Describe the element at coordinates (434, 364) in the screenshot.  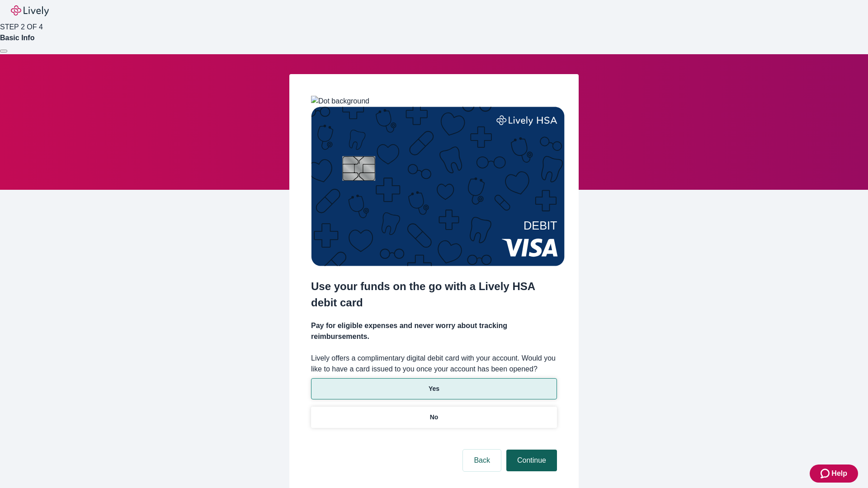
I see `label: Lively offers a complimentary digital debit card with your account. Would you like to have a card...` at that location.